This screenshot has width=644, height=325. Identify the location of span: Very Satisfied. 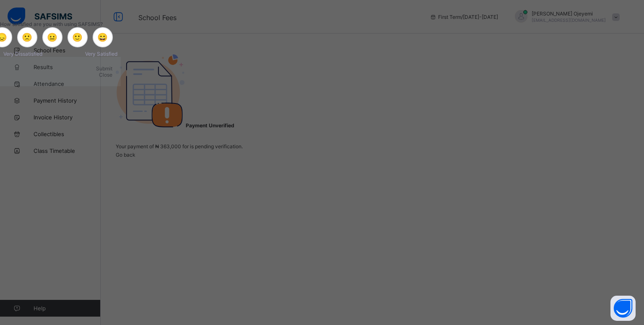
(101, 54).